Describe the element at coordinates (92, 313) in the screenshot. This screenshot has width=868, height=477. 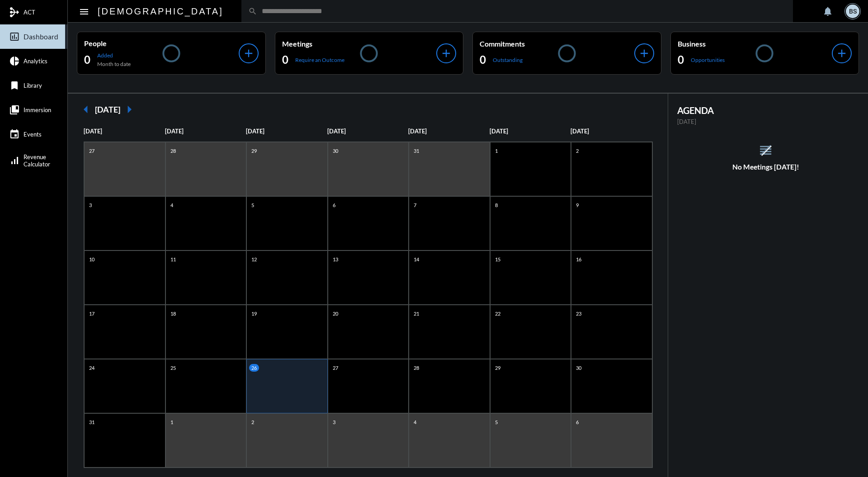
I see `p: 17` at that location.